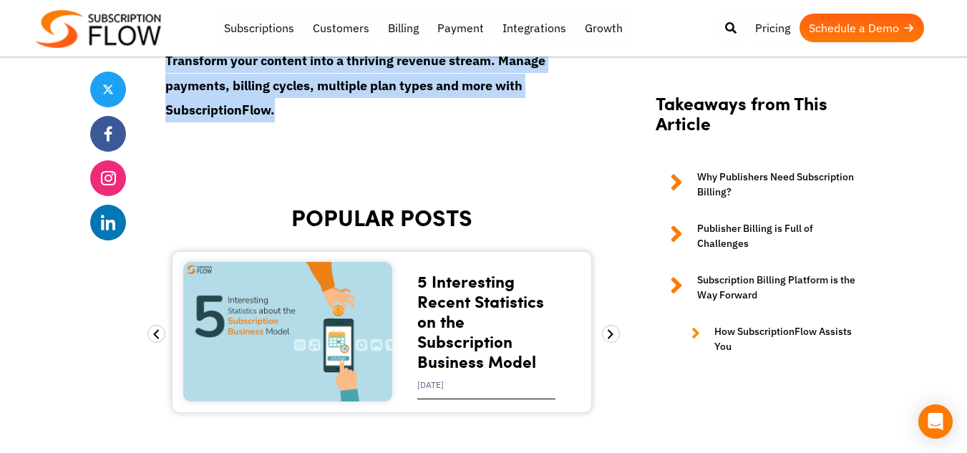 Image resolution: width=967 pixels, height=453 pixels. I want to click on a: Integrations, so click(534, 28).